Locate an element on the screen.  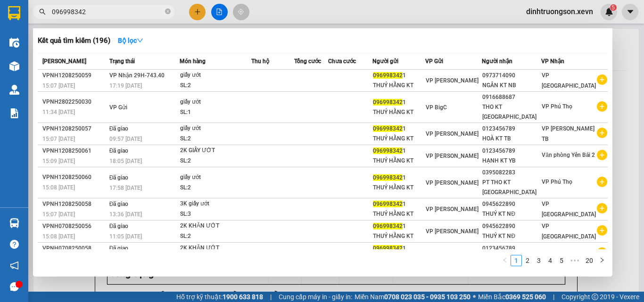
div: HẠNH KT YB is located at coordinates (512, 161).